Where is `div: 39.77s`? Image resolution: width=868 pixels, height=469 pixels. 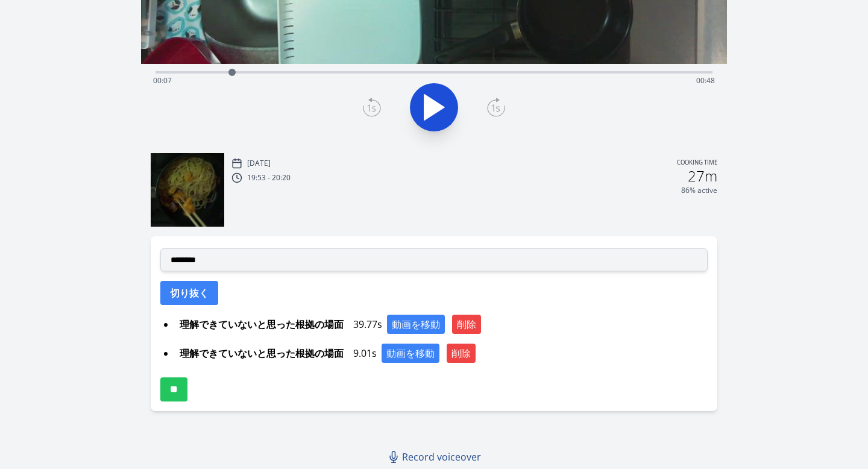
div: 39.77s is located at coordinates (441, 325).